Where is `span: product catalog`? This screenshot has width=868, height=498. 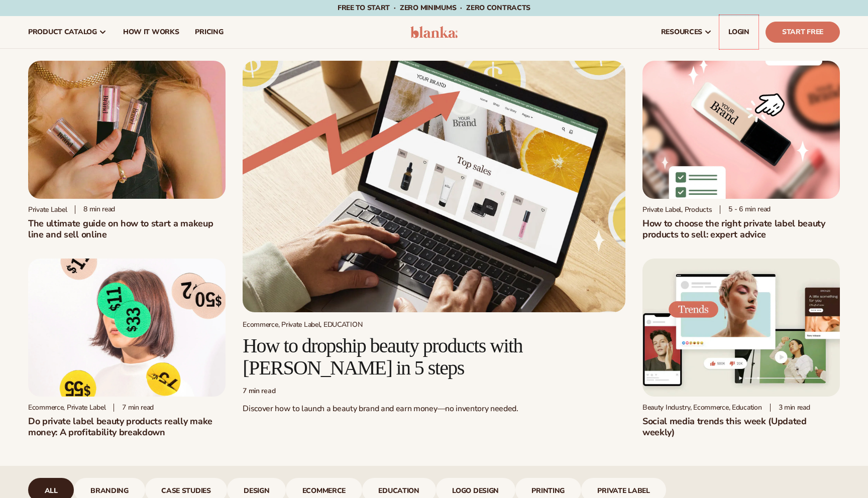
span: product catalog is located at coordinates (62, 32).